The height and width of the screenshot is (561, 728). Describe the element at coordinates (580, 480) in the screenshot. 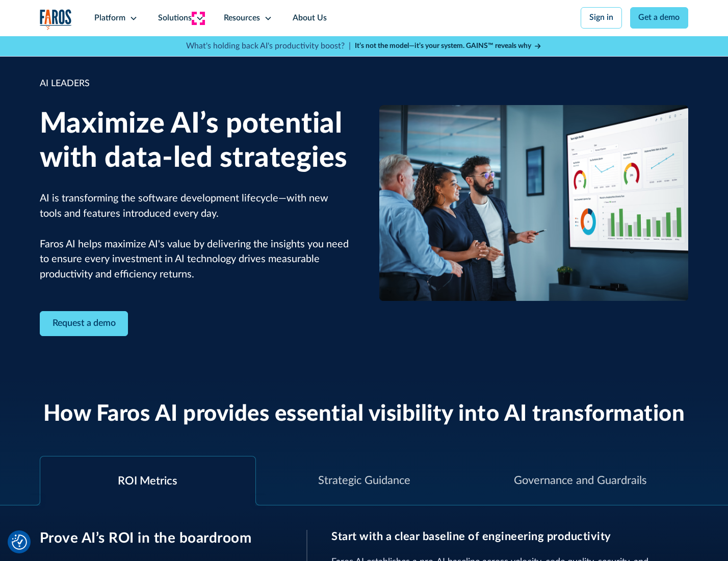

I see `div: Governance and Guardrails` at that location.